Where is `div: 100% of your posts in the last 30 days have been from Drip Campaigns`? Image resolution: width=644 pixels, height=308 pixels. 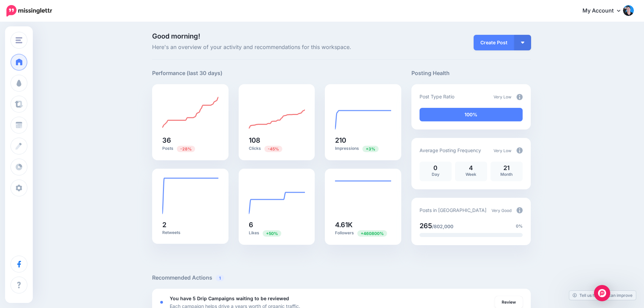
div: 100% of your posts in the last 30 days have been from Drip Campaigns is located at coordinates (471, 115).